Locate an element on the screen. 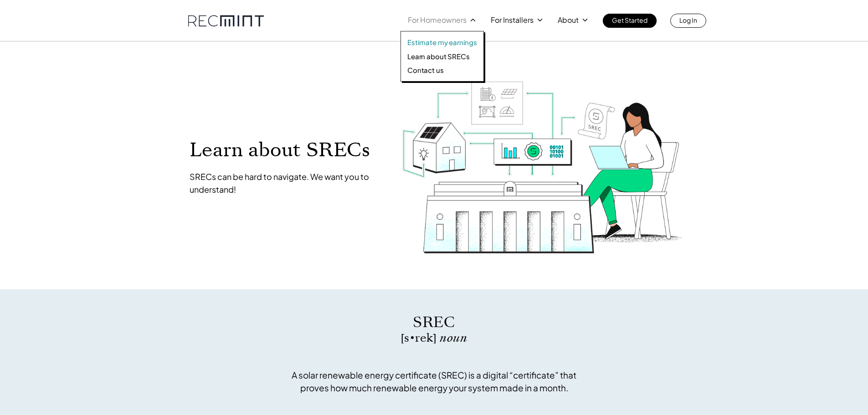 Image resolution: width=868 pixels, height=415 pixels. a: Get Started is located at coordinates (630, 21).